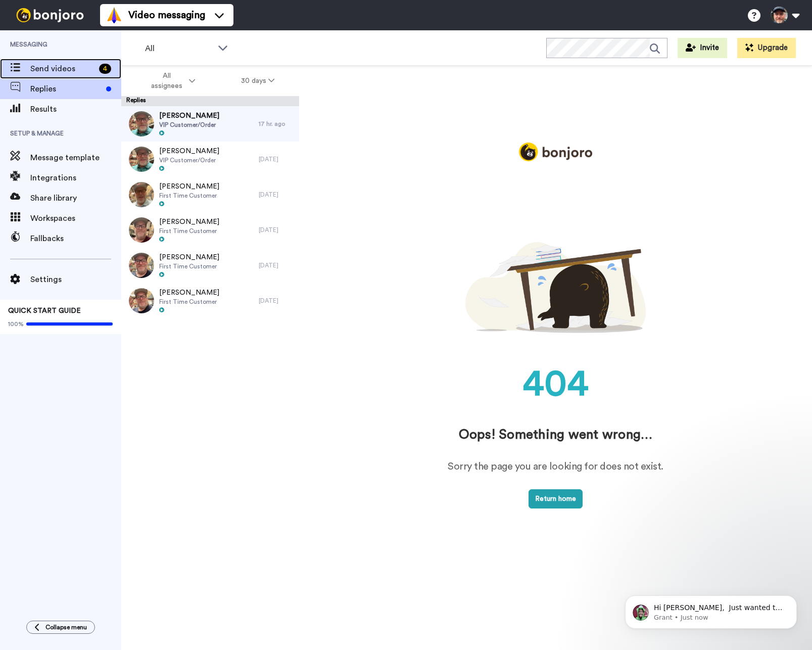 The image size is (812, 650). Describe the element at coordinates (76, 218) in the screenshot. I see `span: Workspaces` at that location.